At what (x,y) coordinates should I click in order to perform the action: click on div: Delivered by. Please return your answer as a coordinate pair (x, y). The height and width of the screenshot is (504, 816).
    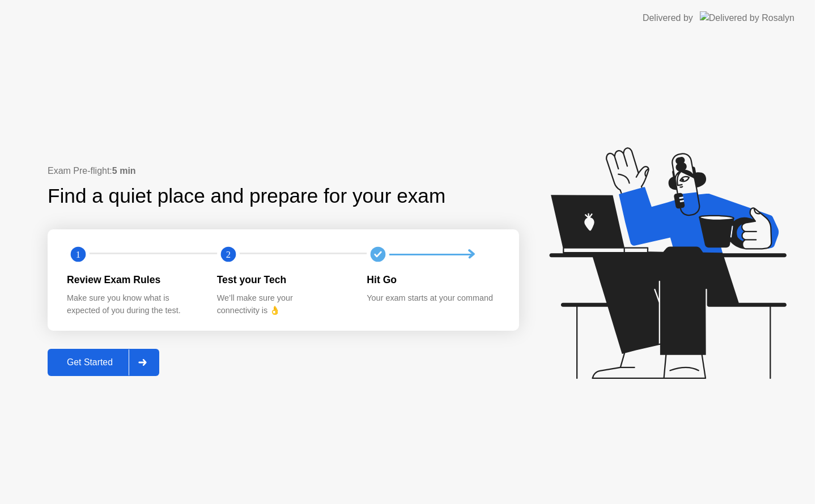
    Looking at the image, I should click on (667, 18).